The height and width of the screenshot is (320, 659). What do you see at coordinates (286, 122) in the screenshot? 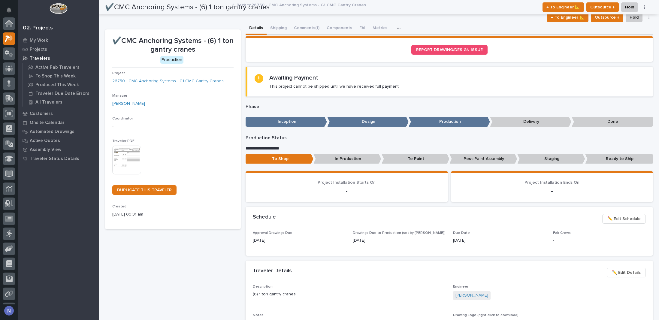
I see `p: Inception` at bounding box center [286, 122].